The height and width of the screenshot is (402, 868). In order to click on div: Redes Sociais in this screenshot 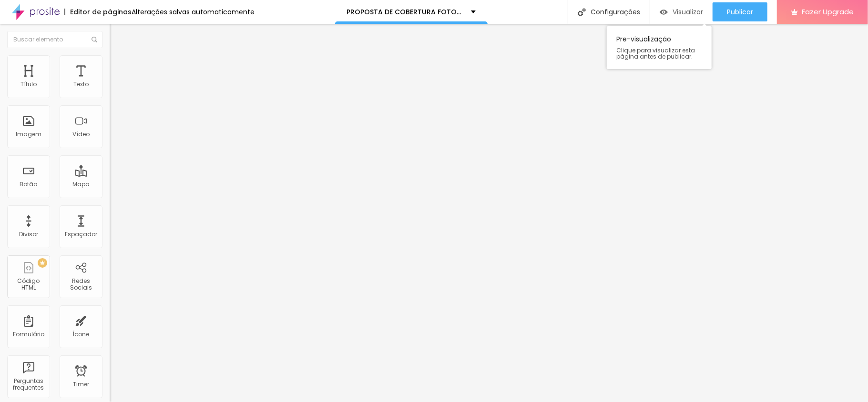, I will do `click(81, 284)`.